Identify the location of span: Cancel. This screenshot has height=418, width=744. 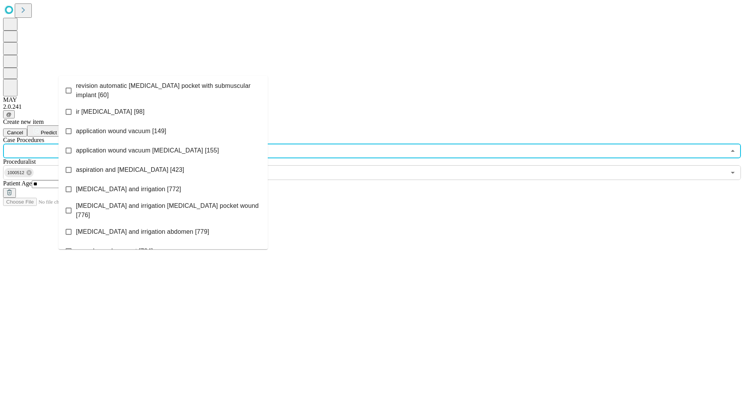
(15, 132).